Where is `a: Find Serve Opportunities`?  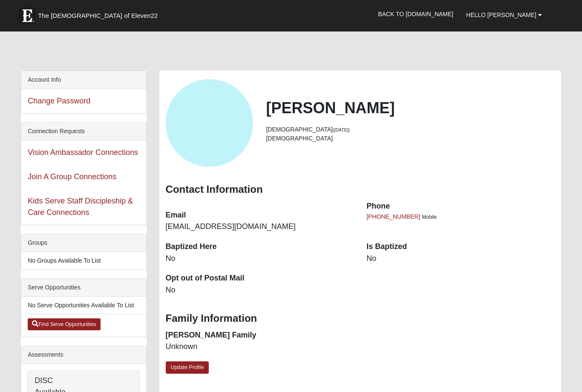
a: Find Serve Opportunities is located at coordinates (64, 324).